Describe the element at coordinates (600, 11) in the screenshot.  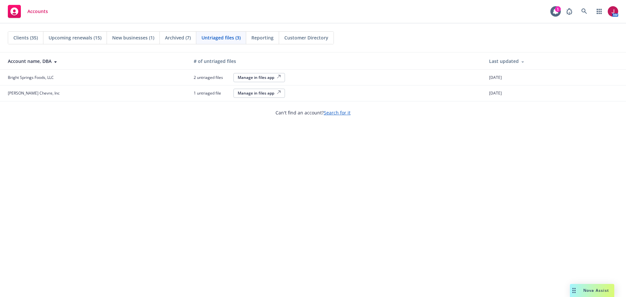
I see `a: Switch app` at that location.